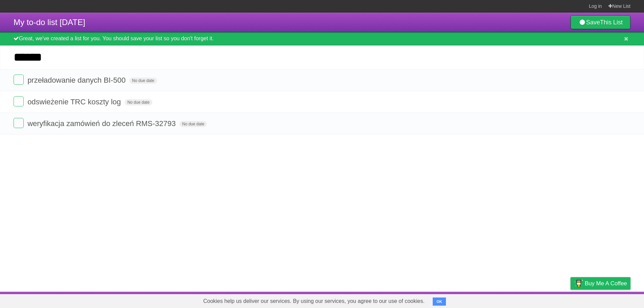 The height and width of the screenshot is (308, 644). What do you see at coordinates (611, 23) in the screenshot?
I see `b: This List` at bounding box center [611, 23].